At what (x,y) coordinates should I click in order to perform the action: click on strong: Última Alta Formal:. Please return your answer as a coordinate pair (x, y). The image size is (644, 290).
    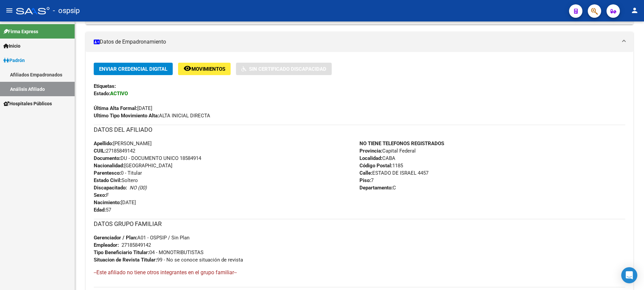
    Looking at the image, I should click on (115, 108).